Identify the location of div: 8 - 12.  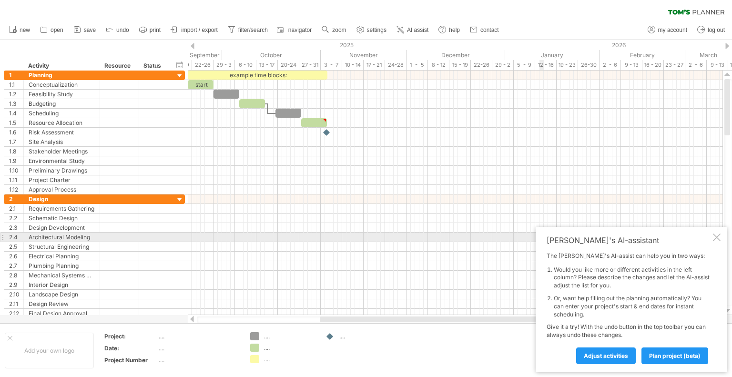
(438, 65).